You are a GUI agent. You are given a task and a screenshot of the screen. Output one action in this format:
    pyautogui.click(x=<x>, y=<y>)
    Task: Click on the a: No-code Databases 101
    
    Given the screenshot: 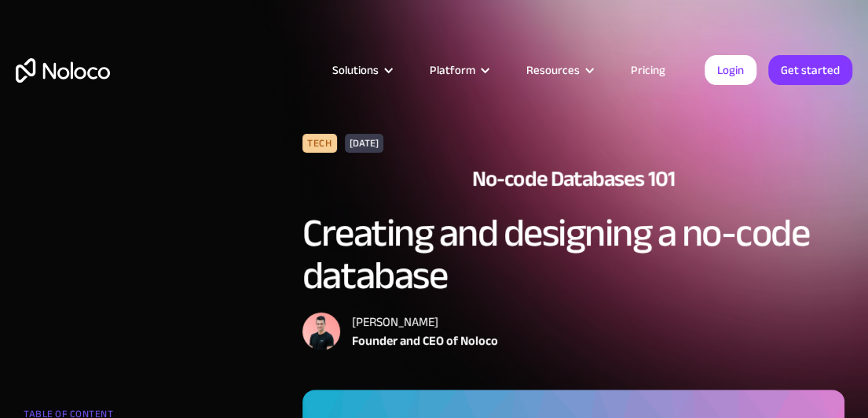 What is the action you would take?
    pyautogui.click(x=574, y=188)
    